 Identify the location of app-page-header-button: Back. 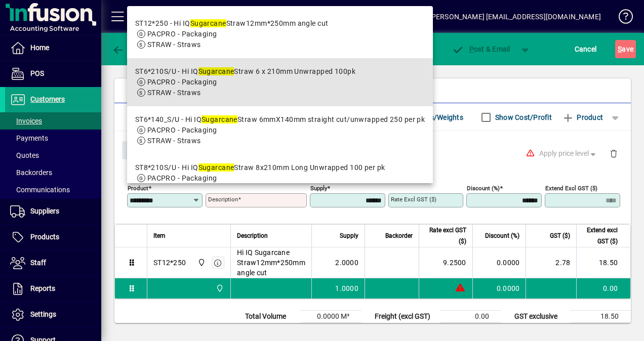
(129, 49).